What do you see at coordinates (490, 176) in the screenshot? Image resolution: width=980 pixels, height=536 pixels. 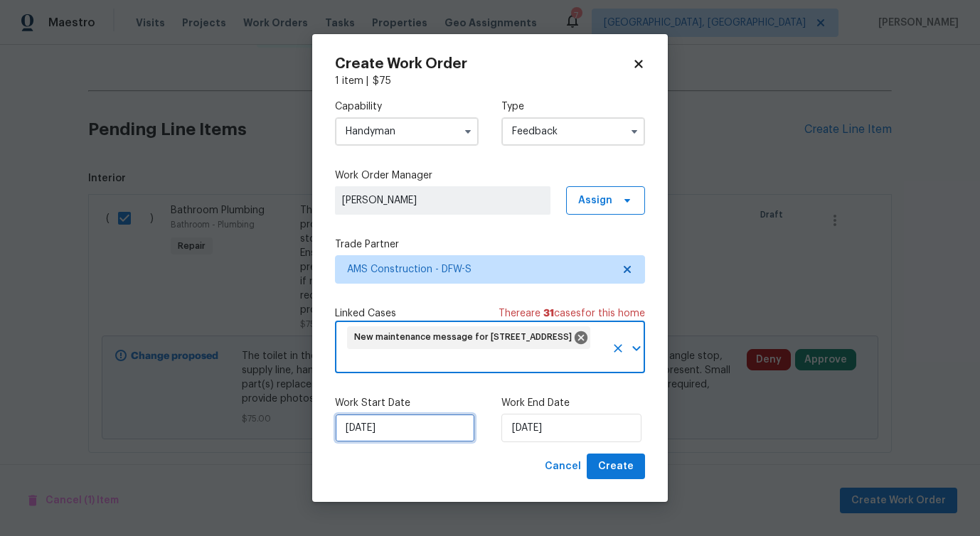 I see `label: Work Order Manager` at bounding box center [490, 176].